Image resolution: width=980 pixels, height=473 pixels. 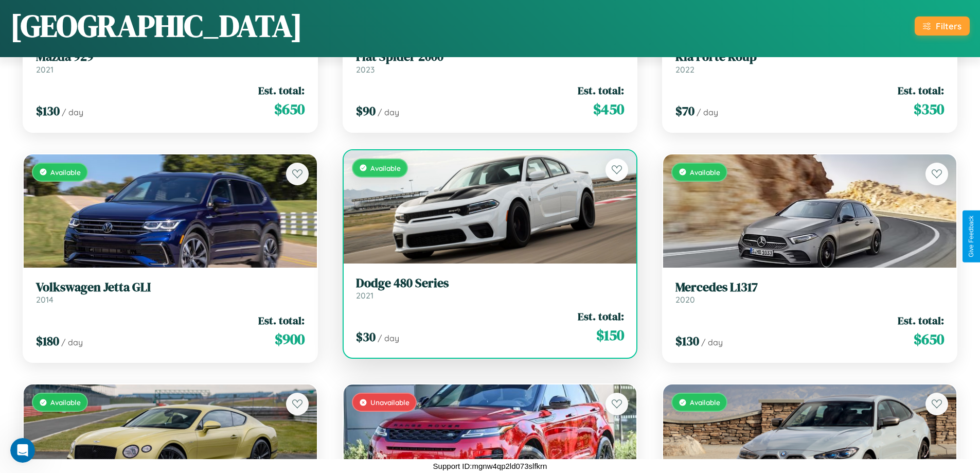 I want to click on a: Kia Forte Koup2022, so click(x=810, y=62).